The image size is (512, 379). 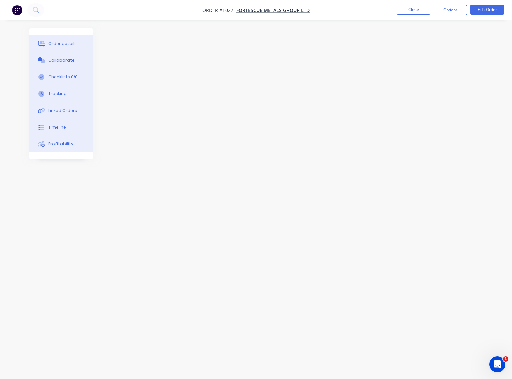 What do you see at coordinates (61, 60) in the screenshot?
I see `button: Collaborate` at bounding box center [61, 60].